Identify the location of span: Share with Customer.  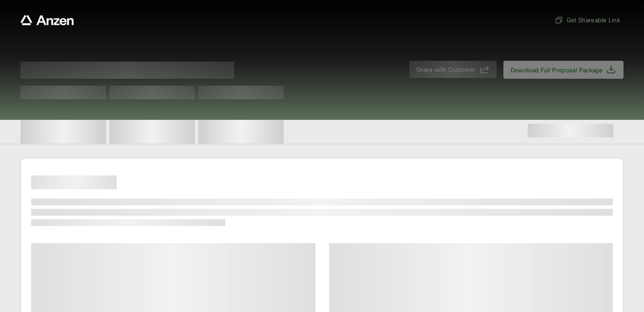
(446, 69).